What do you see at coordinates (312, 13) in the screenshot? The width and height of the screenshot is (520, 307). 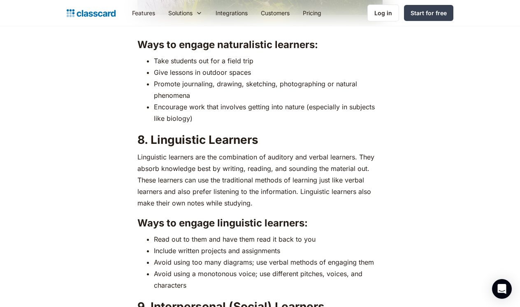 I see `a: Pricing` at bounding box center [312, 13].